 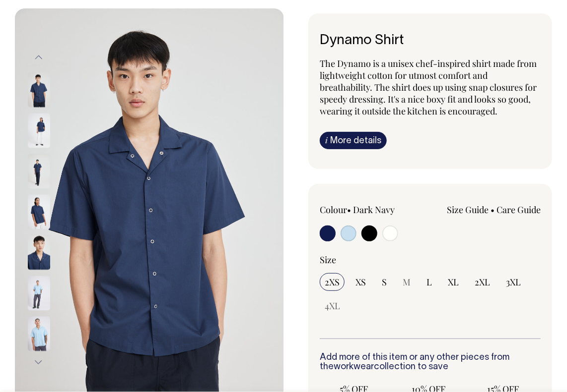 What do you see at coordinates (326, 140) in the screenshot?
I see `span: i` at bounding box center [326, 140].